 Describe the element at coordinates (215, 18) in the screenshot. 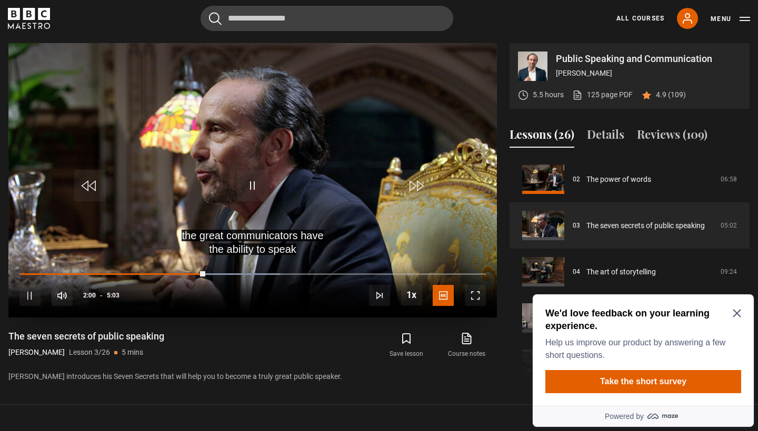

I see `button: Submit the search query` at that location.